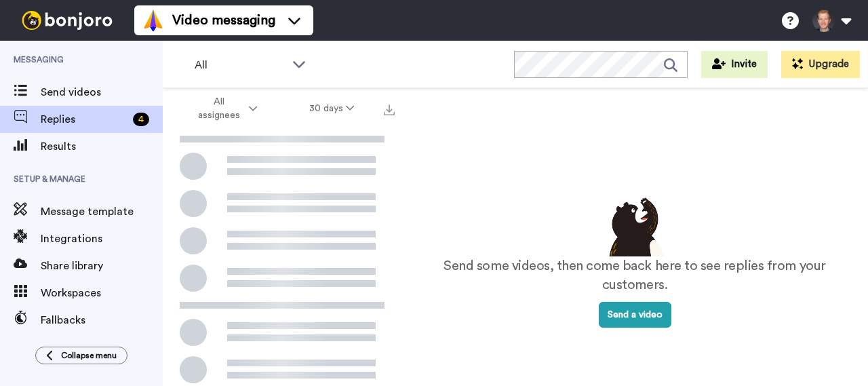 The width and height of the screenshot is (868, 386). What do you see at coordinates (635, 275) in the screenshot?
I see `p: Send some videos, then come back here to see replies from your customers.` at bounding box center [635, 275].